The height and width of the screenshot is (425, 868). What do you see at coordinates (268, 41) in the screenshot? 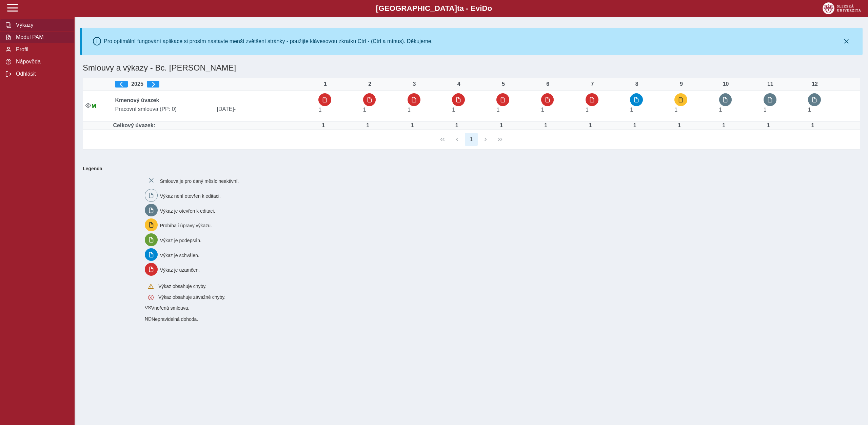
I see `div: Pro optimální fungování aplikace si prosím nastavte menší zvětšení stránky - použijte klávesovou ...` at bounding box center [268, 41].